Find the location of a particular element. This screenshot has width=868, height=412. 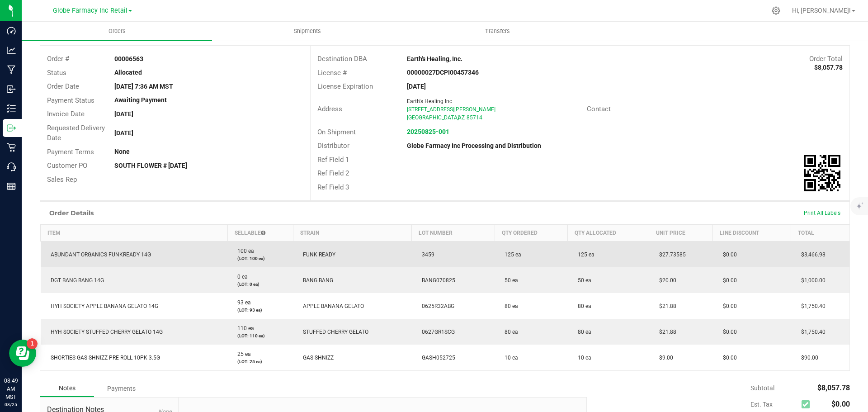

img: Scan me! is located at coordinates (822, 173).